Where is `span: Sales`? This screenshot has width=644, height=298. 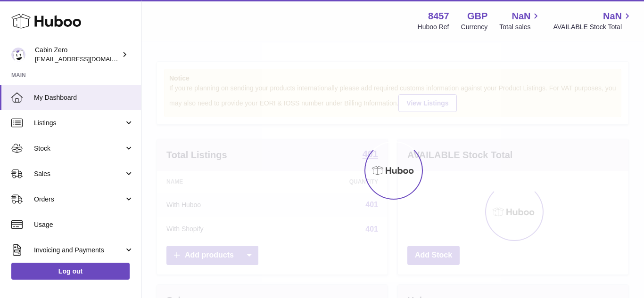 span: Sales is located at coordinates (79, 174).